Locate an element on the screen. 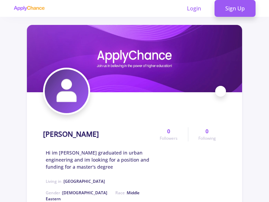 Image resolution: width=269 pixels, height=202 pixels. img: maryam najarpisheavatar is located at coordinates (67, 91).